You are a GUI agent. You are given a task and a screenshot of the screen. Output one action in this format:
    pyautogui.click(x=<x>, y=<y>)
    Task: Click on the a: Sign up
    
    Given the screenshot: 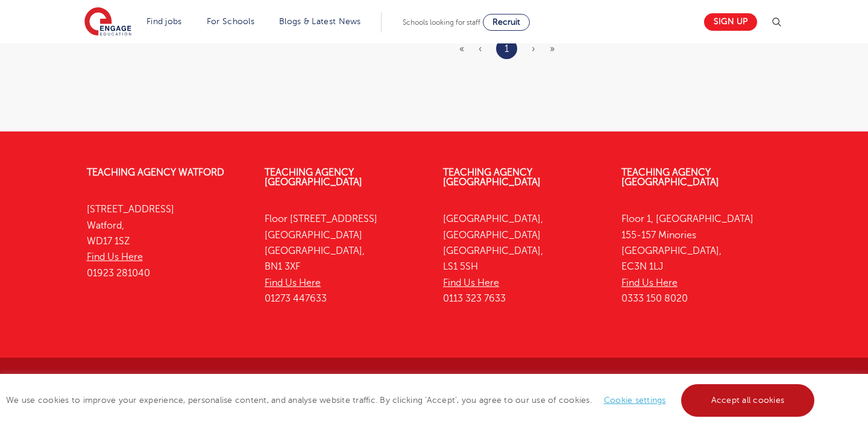 What is the action you would take?
    pyautogui.click(x=731, y=22)
    